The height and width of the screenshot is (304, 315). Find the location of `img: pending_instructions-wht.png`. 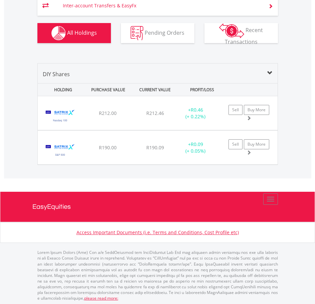

img: pending_instructions-wht.png is located at coordinates (137, 33).